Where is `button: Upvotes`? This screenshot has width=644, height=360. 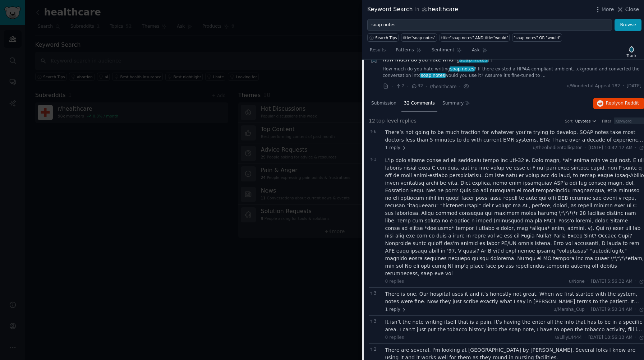
button: Upvotes is located at coordinates (586, 121).